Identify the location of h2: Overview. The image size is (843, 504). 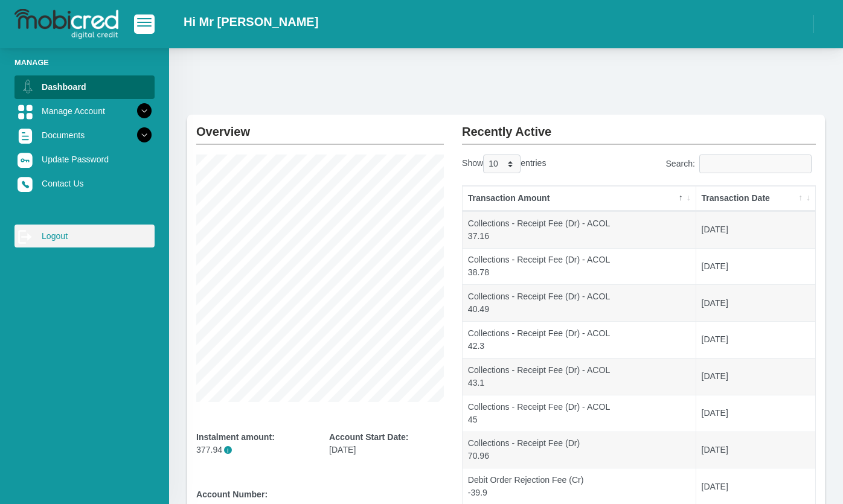
(320, 126).